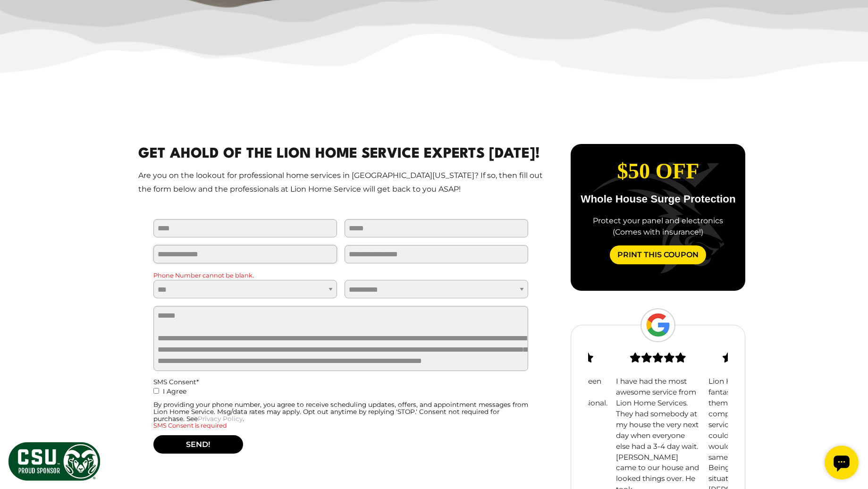  What do you see at coordinates (658, 255) in the screenshot?
I see `a: Print This Coupon` at bounding box center [658, 255].